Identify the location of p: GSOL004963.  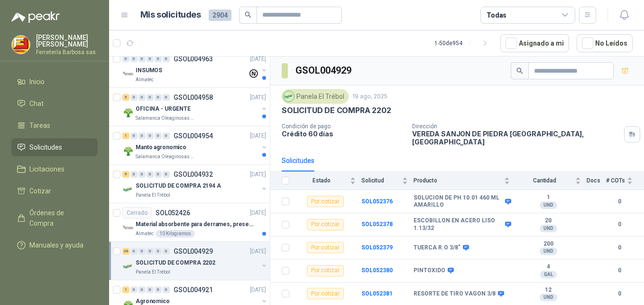
(193, 59).